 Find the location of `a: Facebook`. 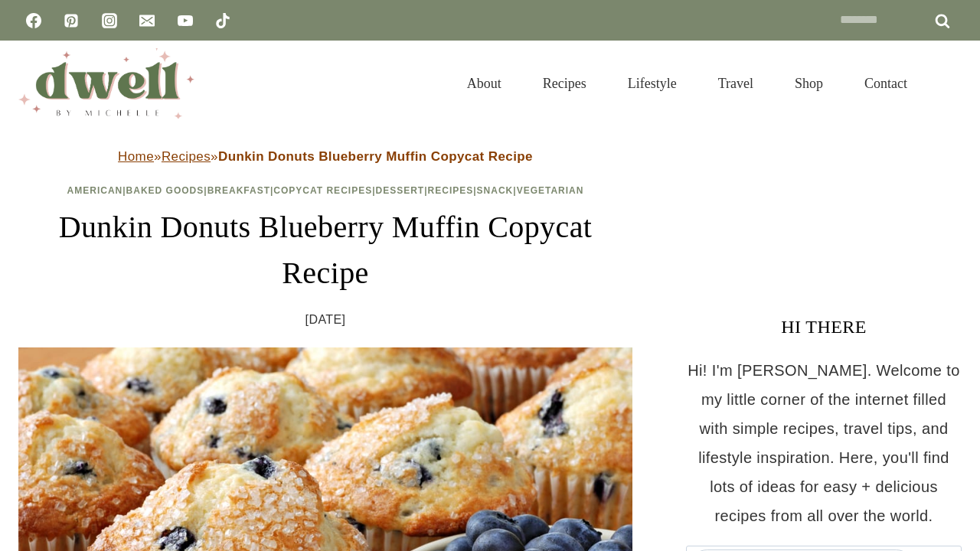

a: Facebook is located at coordinates (34, 21).